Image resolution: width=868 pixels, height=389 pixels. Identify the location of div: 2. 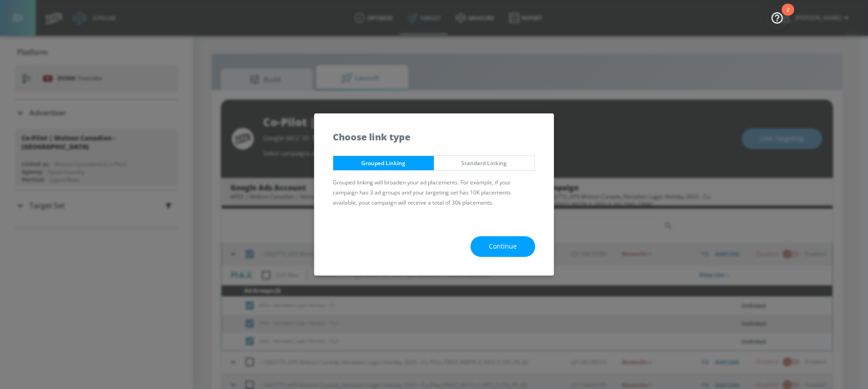
(788, 16).